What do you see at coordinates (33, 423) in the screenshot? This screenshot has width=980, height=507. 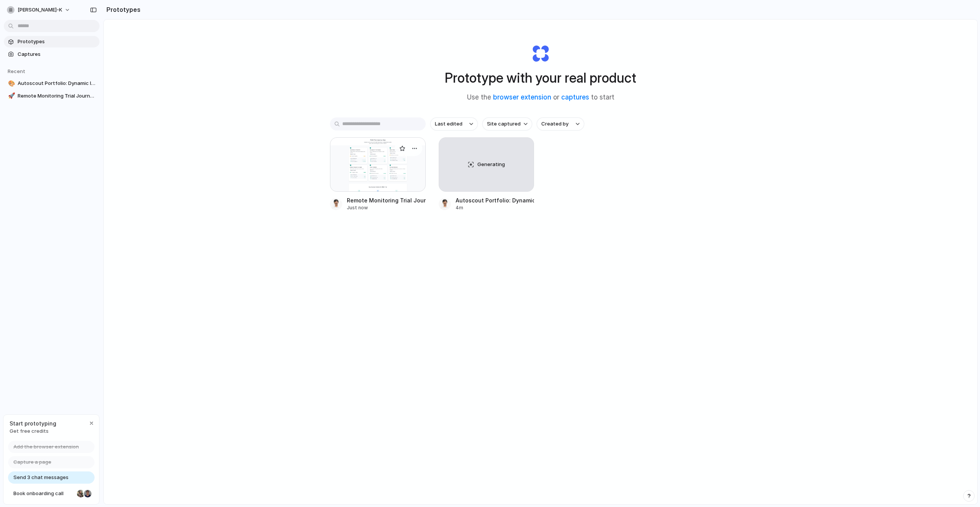 I see `span: Start prototyping` at bounding box center [33, 423].